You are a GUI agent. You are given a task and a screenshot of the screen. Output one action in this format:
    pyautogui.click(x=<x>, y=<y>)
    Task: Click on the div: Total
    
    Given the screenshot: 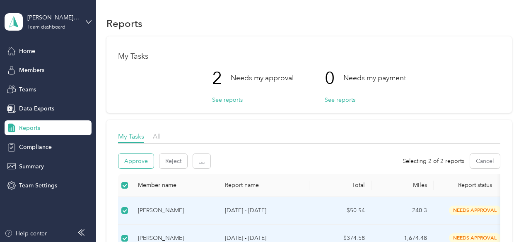 What is the action you would take?
    pyautogui.click(x=340, y=185)
    